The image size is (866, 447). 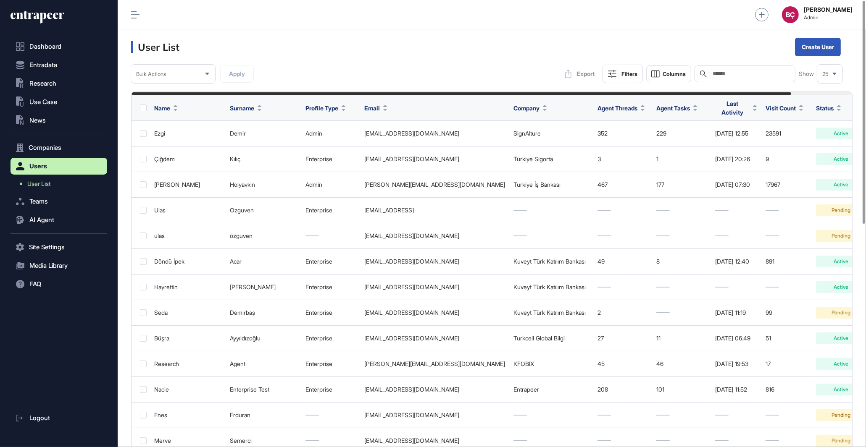 What do you see at coordinates (527, 133) in the screenshot?
I see `a: SignAIture` at bounding box center [527, 133].